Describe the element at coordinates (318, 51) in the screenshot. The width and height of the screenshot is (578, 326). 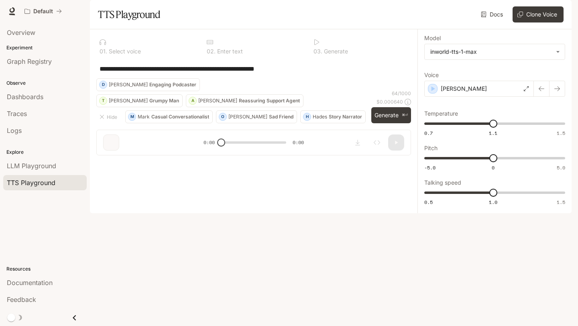
I see `p: 0 3 .` at that location.